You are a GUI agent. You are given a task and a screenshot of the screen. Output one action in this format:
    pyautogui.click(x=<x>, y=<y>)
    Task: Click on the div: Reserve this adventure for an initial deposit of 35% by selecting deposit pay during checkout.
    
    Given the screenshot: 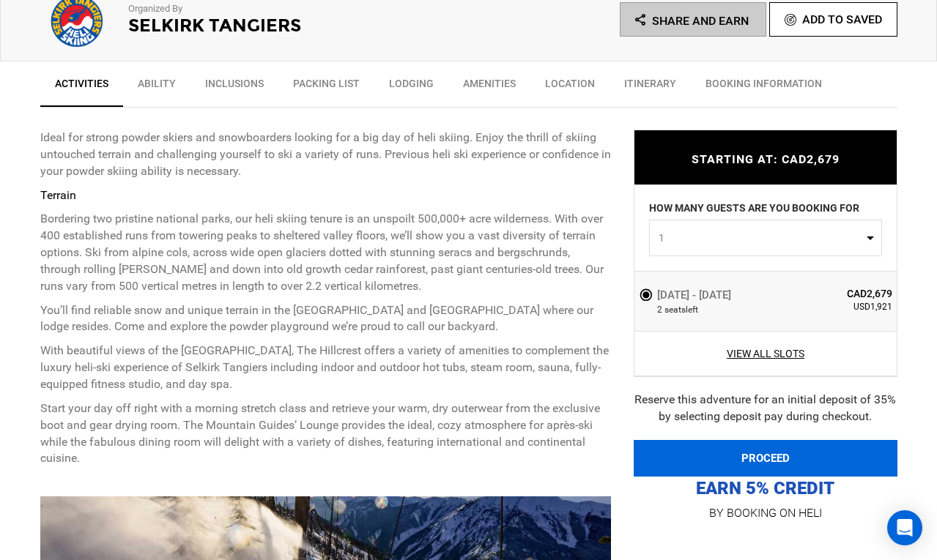 What is the action you would take?
    pyautogui.click(x=766, y=409)
    